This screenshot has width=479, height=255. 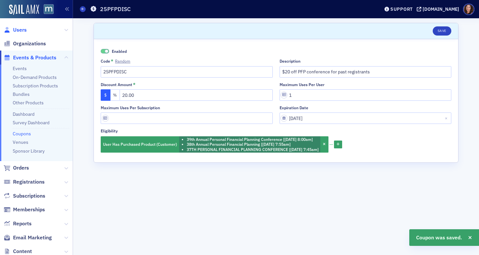 I want to click on span: Subscriptions, so click(x=29, y=196).